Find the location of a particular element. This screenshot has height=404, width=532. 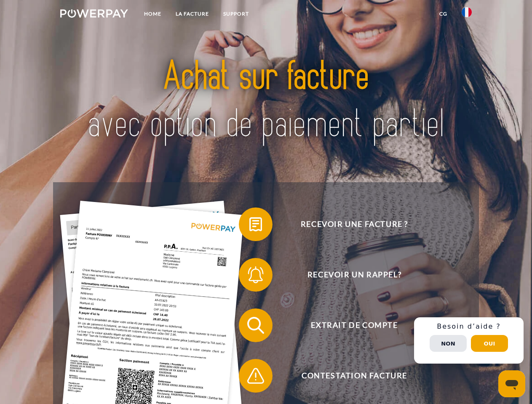

a: Recevoir un rappel? is located at coordinates (348, 275).